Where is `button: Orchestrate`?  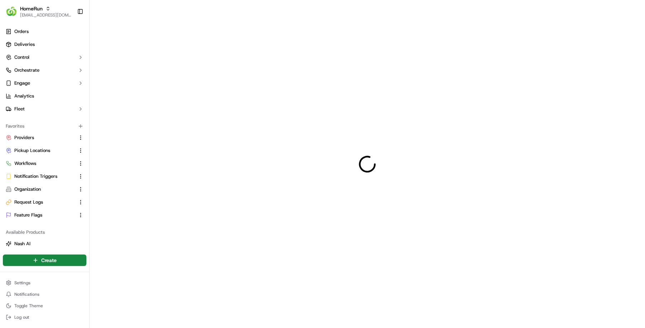
button: Orchestrate is located at coordinates (44, 70).